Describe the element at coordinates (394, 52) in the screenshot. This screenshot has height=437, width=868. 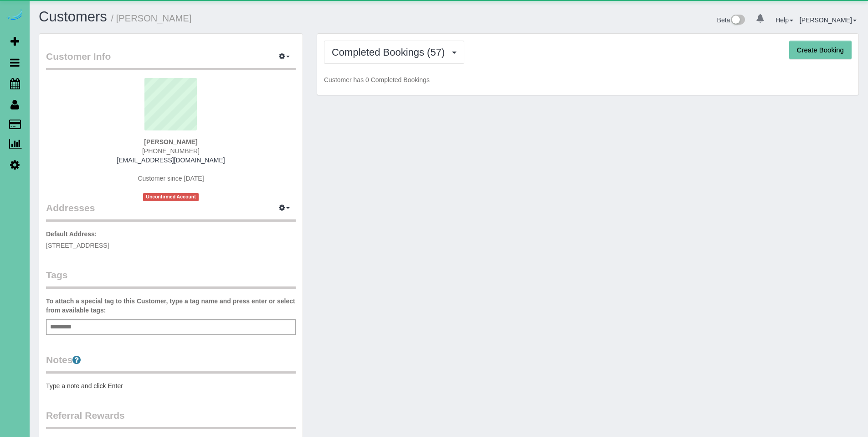
I see `button: Completed Bookings (57)` at that location.